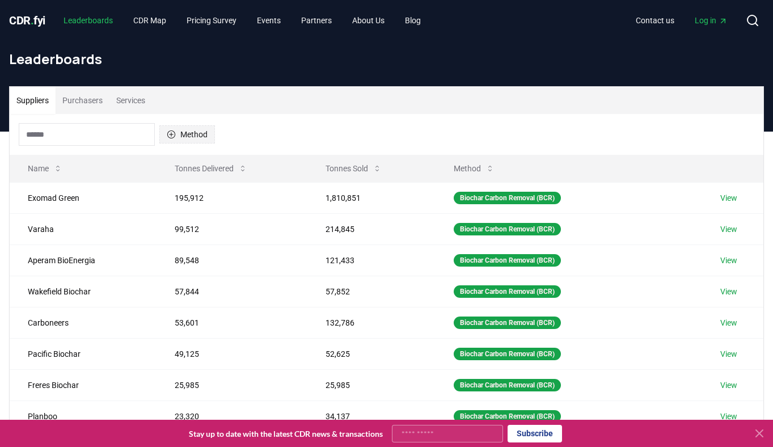 The height and width of the screenshot is (447, 773). What do you see at coordinates (232, 416) in the screenshot?
I see `td: 23,320` at bounding box center [232, 416].